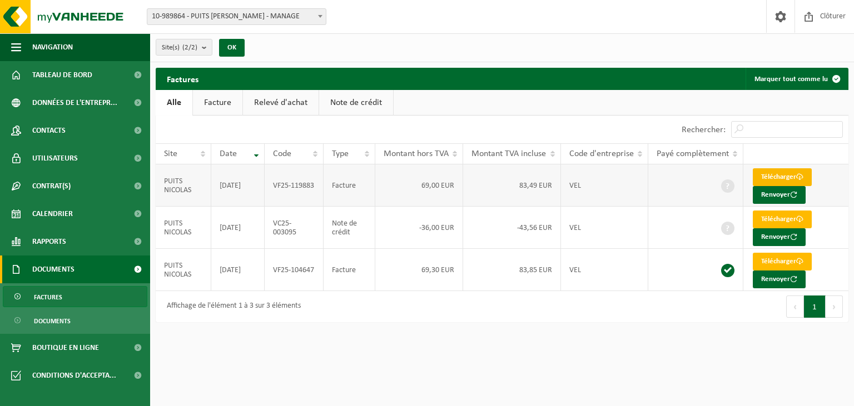 Image resolution: width=854 pixels, height=406 pixels. I want to click on a: Facture, so click(217, 103).